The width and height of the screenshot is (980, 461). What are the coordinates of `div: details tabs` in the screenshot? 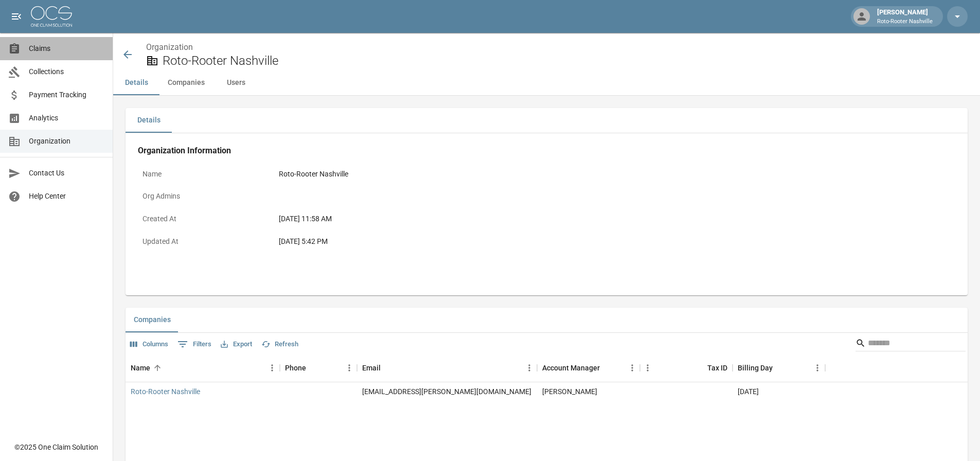 It's located at (546, 121).